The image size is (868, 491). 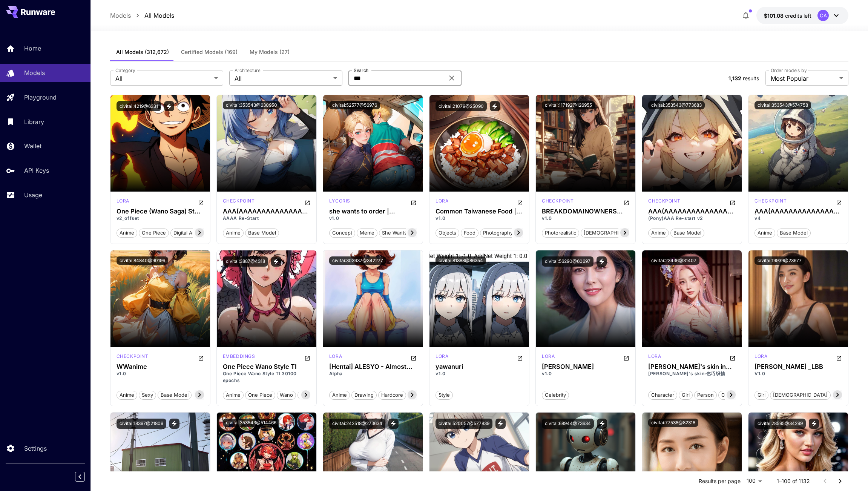 What do you see at coordinates (442, 201) in the screenshot?
I see `p: lora` at bounding box center [442, 201].